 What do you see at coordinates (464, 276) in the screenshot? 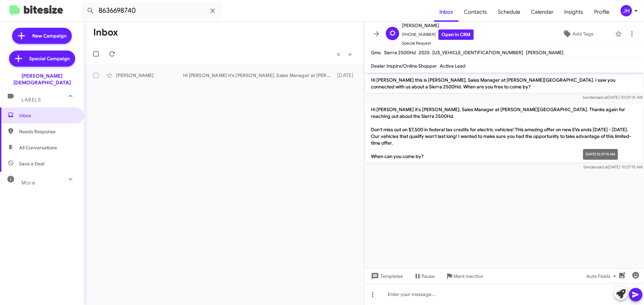
I see `button: Mark Inactive` at bounding box center [464, 276].